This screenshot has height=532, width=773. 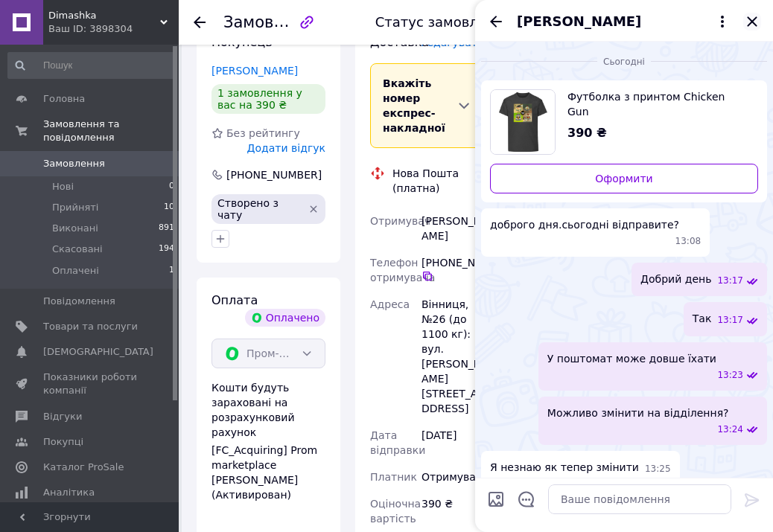 What do you see at coordinates (414, 106) in the screenshot?
I see `span: Вкажіть номер експрес-накладної` at bounding box center [414, 106].